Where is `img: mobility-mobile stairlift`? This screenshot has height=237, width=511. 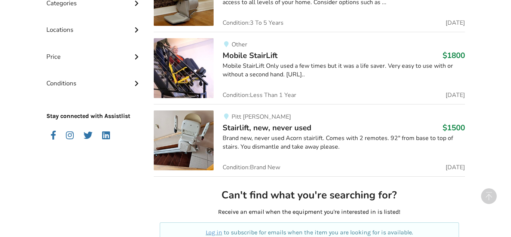
img: mobility-mobile stairlift is located at coordinates (184, 68).